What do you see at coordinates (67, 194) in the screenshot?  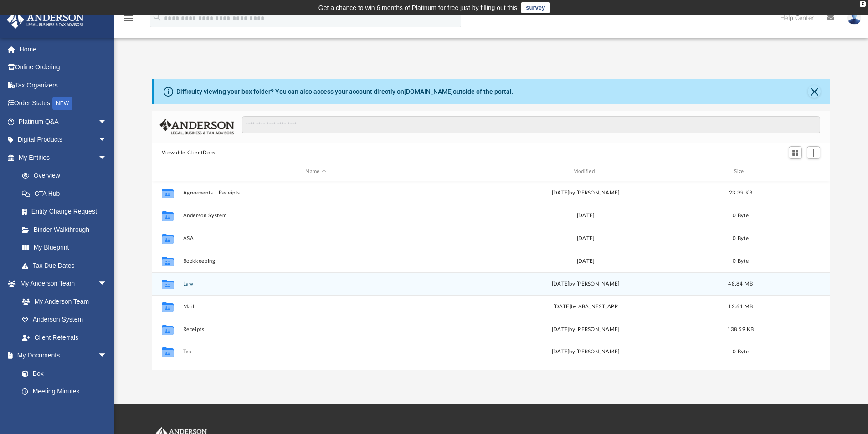 I see `a: CTA Hub` at bounding box center [67, 194].